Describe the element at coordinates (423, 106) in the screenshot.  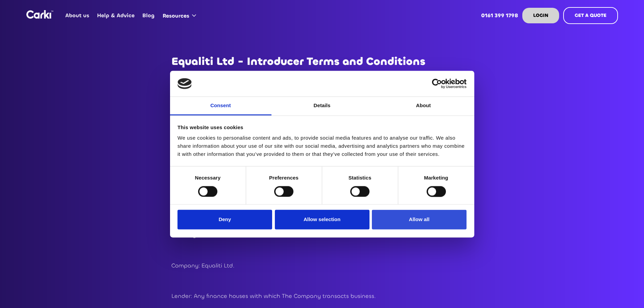
I see `a: About` at that location.